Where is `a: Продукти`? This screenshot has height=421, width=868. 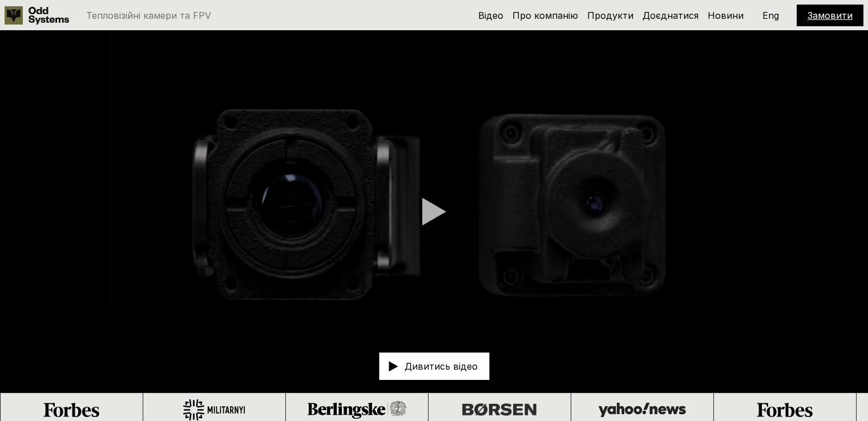 a: Продукти is located at coordinates (610, 15).